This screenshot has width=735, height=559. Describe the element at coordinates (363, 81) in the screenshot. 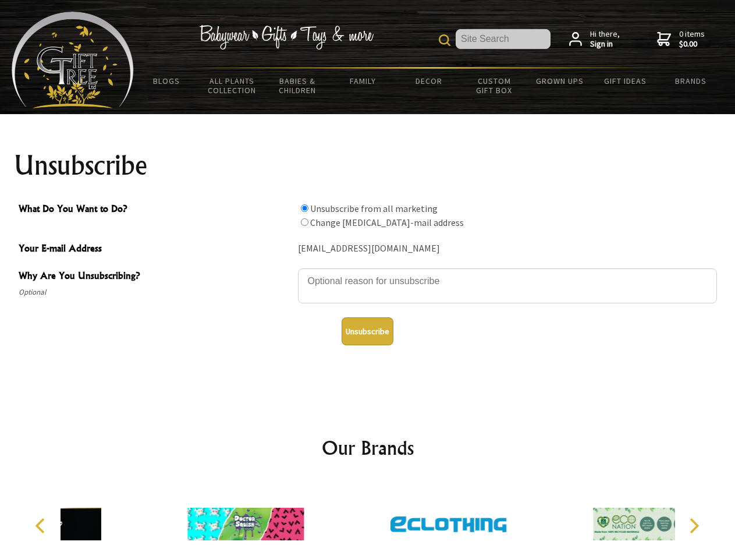

I see `a: Family` at that location.